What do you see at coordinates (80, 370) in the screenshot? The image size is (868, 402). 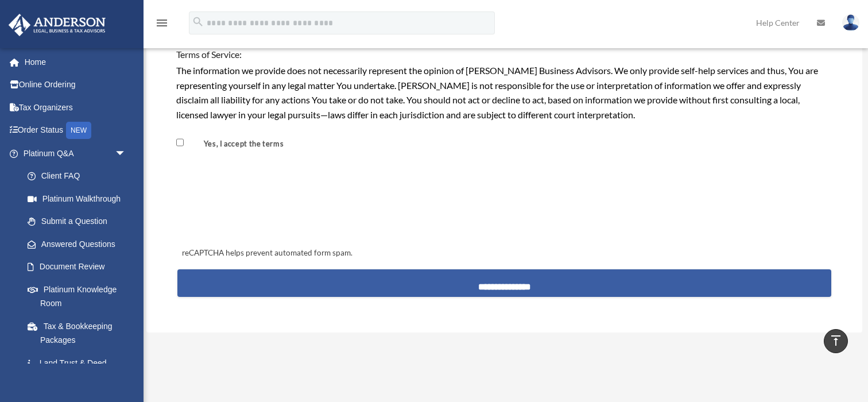 I see `a: Land Trust & Deed Forum` at bounding box center [80, 370].